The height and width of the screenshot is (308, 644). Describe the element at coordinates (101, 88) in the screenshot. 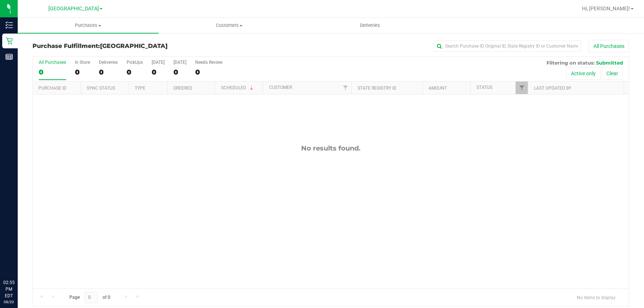

I see `a: Sync Status` at that location.